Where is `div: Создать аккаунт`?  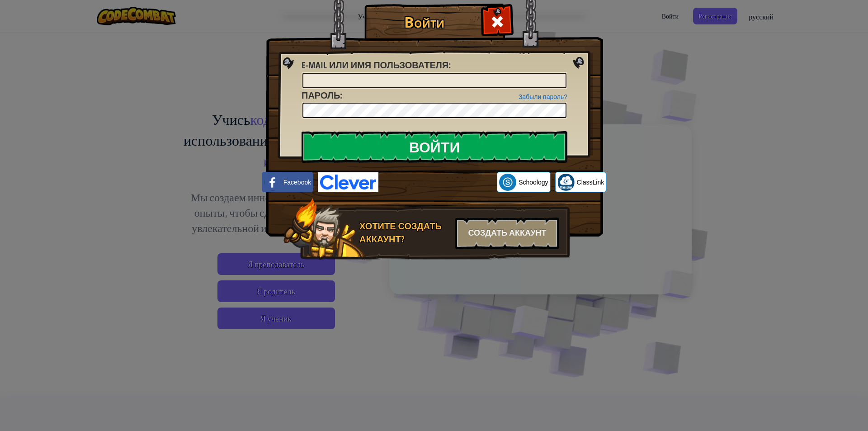 div: Создать аккаунт is located at coordinates (507, 233).